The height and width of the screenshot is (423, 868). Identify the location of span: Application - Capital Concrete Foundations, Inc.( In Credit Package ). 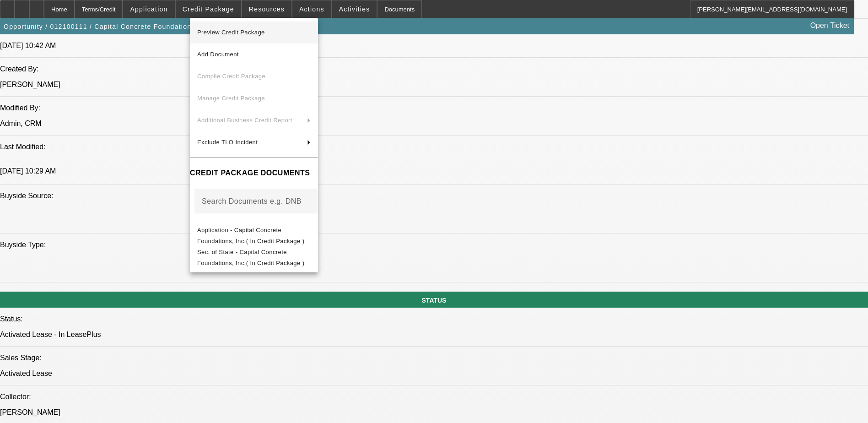
(251, 235).